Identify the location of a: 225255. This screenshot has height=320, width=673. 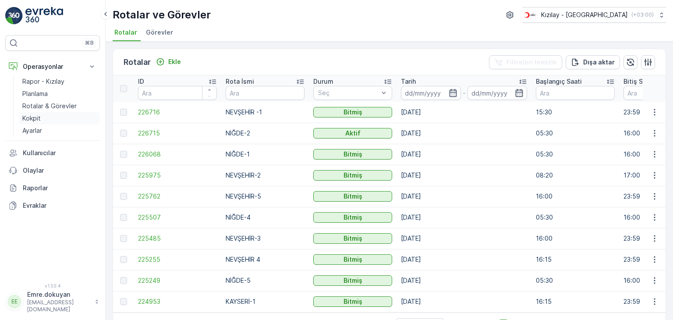
(177, 259).